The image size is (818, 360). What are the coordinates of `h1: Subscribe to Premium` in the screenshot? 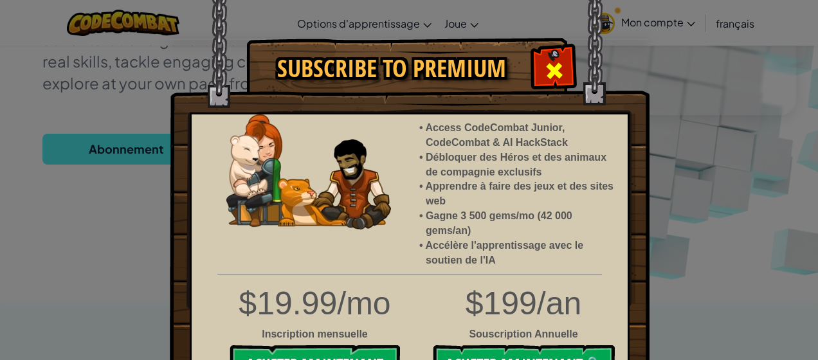 It's located at (391, 69).